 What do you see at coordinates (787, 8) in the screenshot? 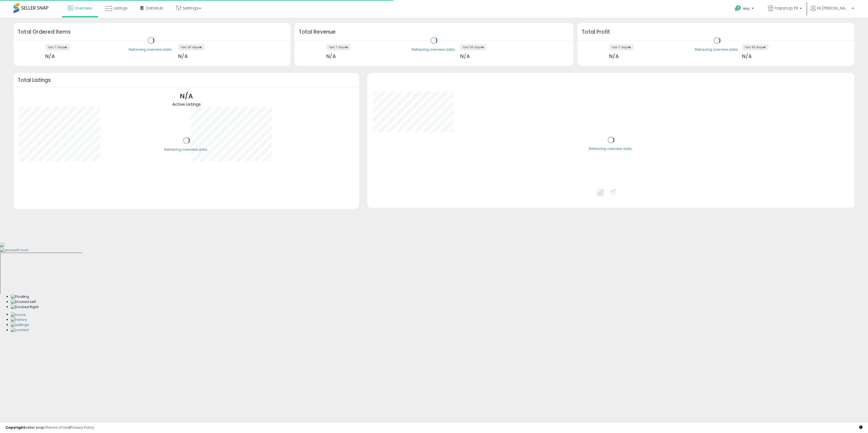
I see `span: hapshop FR` at bounding box center [787, 8].